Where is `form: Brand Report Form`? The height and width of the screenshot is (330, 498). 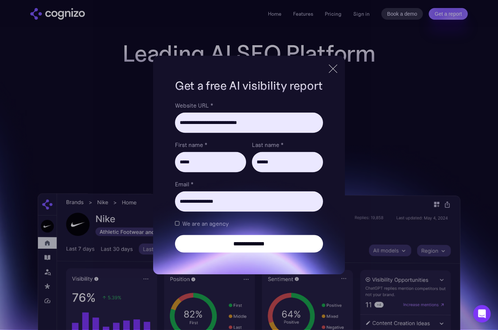
form: Brand Report Form is located at coordinates (249, 177).